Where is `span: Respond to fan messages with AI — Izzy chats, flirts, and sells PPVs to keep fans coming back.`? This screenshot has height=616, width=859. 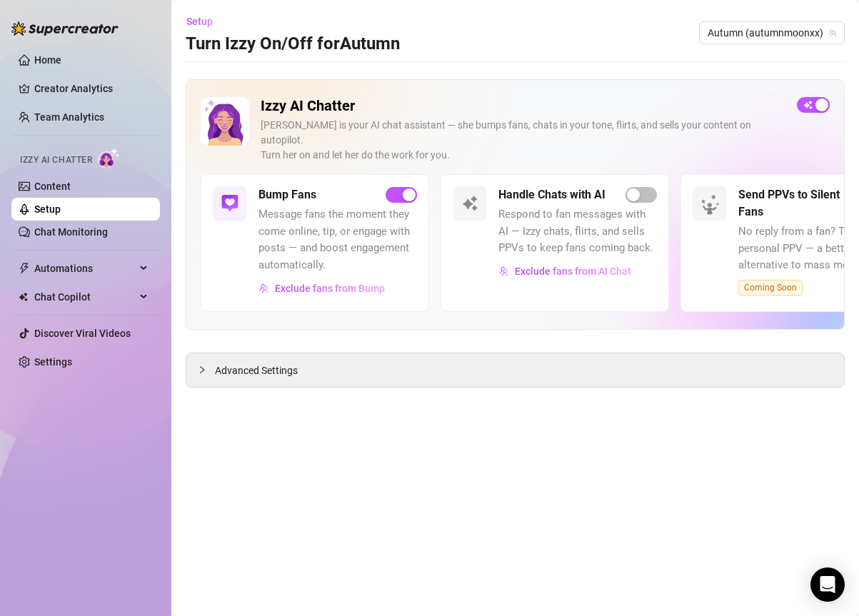 span: Respond to fan messages with AI — Izzy chats, flirts, and sells PPVs to keep fans coming back. is located at coordinates (577, 231).